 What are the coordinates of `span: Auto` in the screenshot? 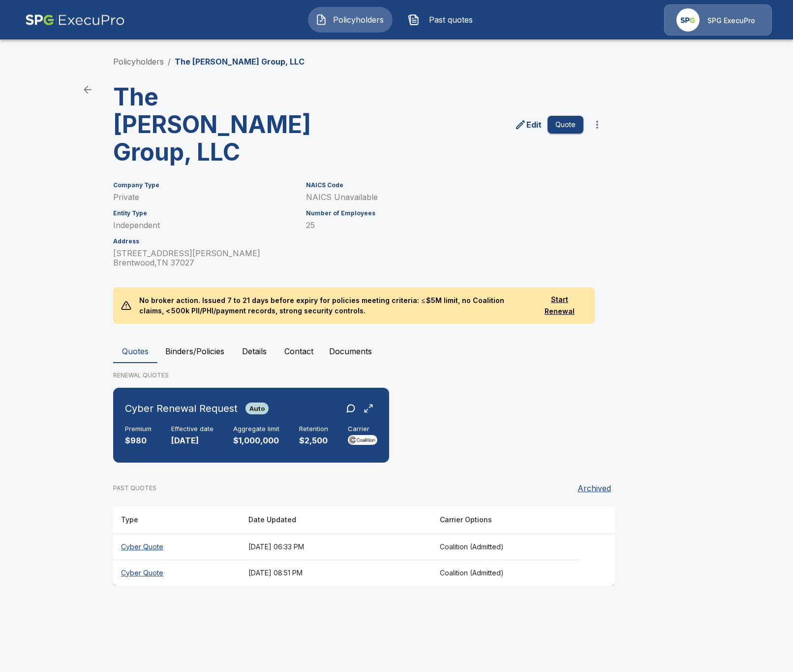 It's located at (257, 408).